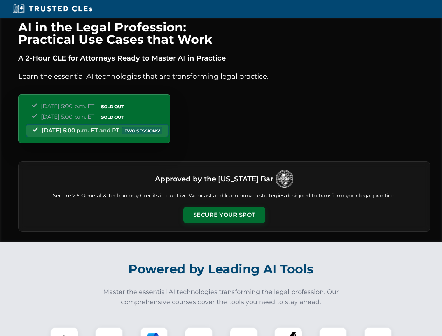 The width and height of the screenshot is (442, 336). What do you see at coordinates (284, 179) in the screenshot?
I see `img: Logo` at bounding box center [284, 179].